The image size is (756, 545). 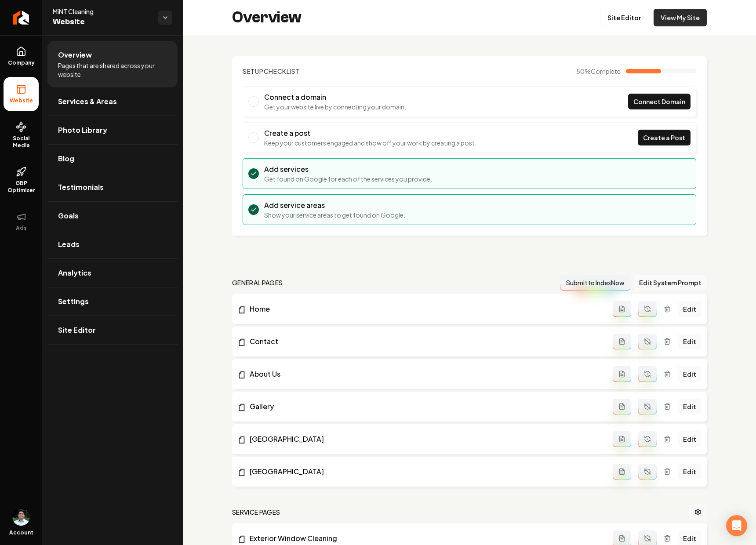 I want to click on p: Get found on Google for each of the services you provide., so click(x=348, y=179).